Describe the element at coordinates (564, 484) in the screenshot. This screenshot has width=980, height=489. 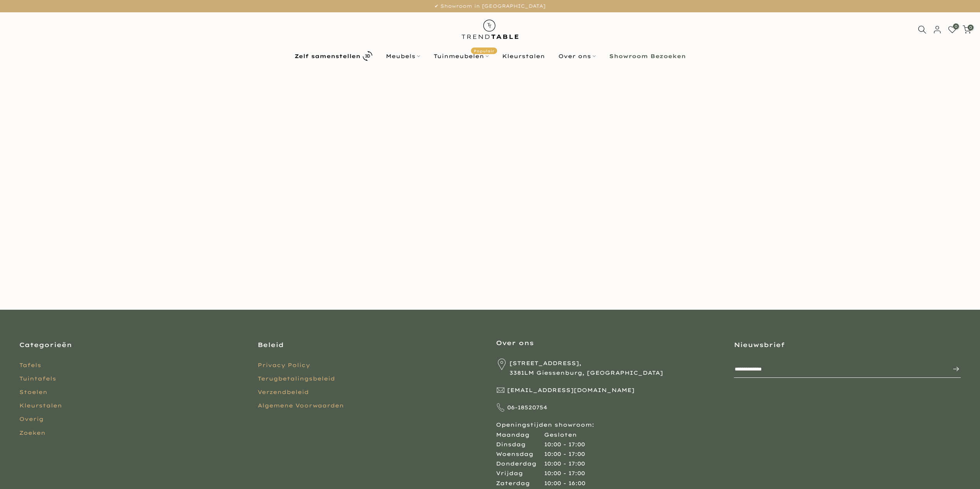
I see `div: 10:00 - 16:00` at that location.